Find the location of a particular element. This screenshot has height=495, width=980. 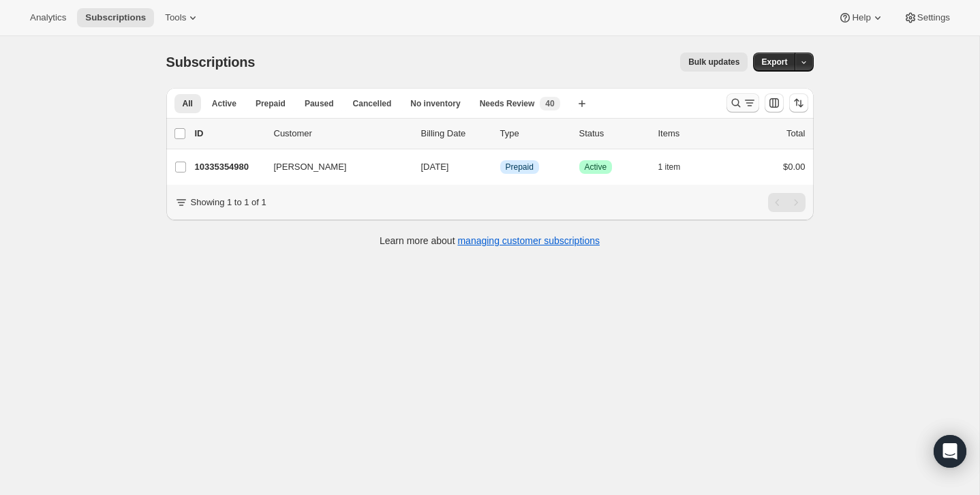

span: Analytics is located at coordinates (48, 17).